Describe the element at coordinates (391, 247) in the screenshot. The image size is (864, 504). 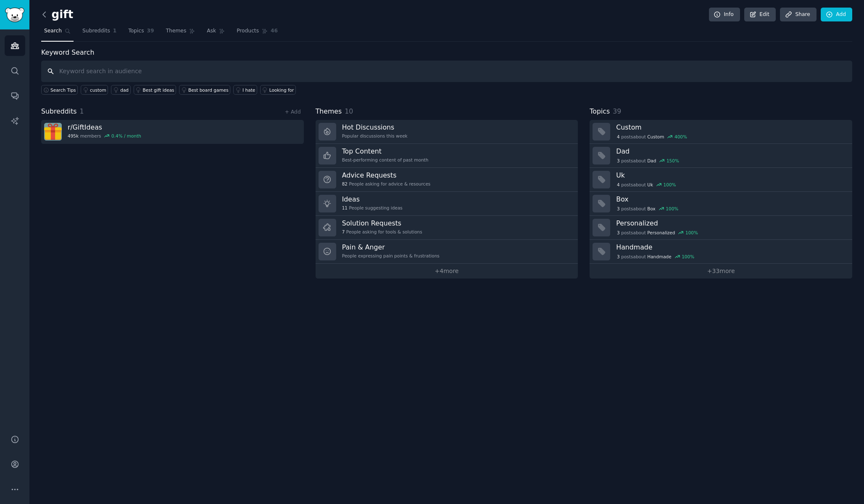
I see `h3: Pain & Anger` at that location.